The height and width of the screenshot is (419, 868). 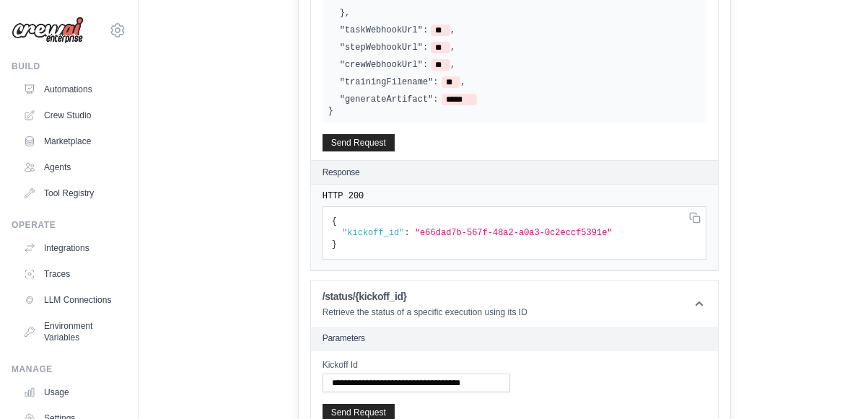 What do you see at coordinates (417, 365) in the screenshot?
I see `label: Kickoff Id` at bounding box center [417, 365].